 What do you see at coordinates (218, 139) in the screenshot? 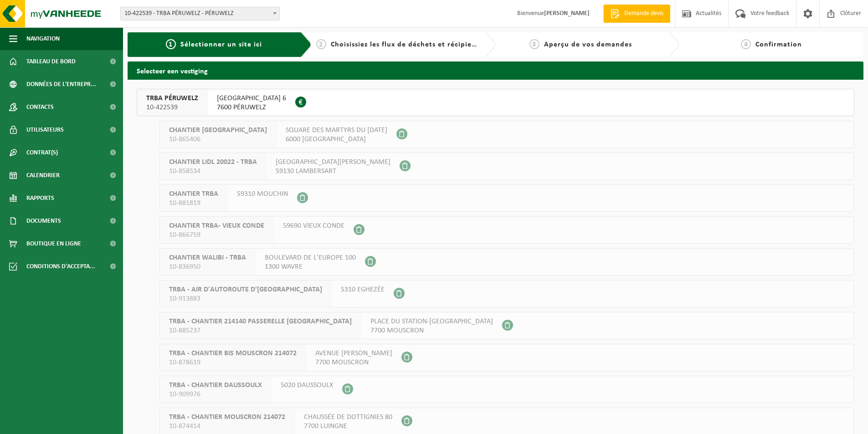
I see `span: 10-865406` at bounding box center [218, 139].